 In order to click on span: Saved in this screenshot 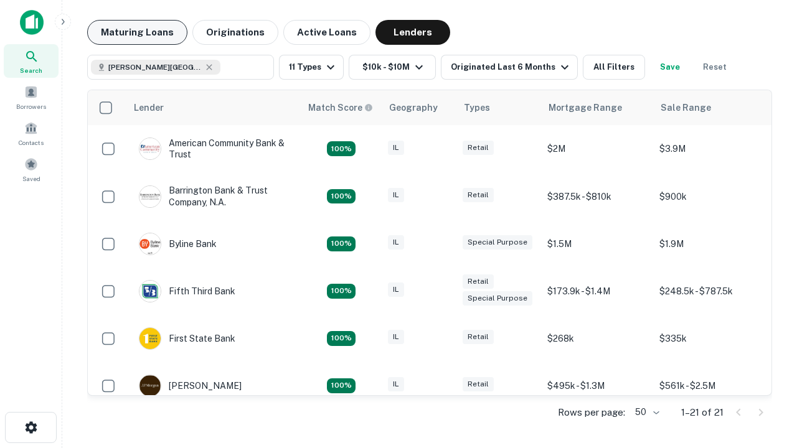, I will do `click(31, 179)`.